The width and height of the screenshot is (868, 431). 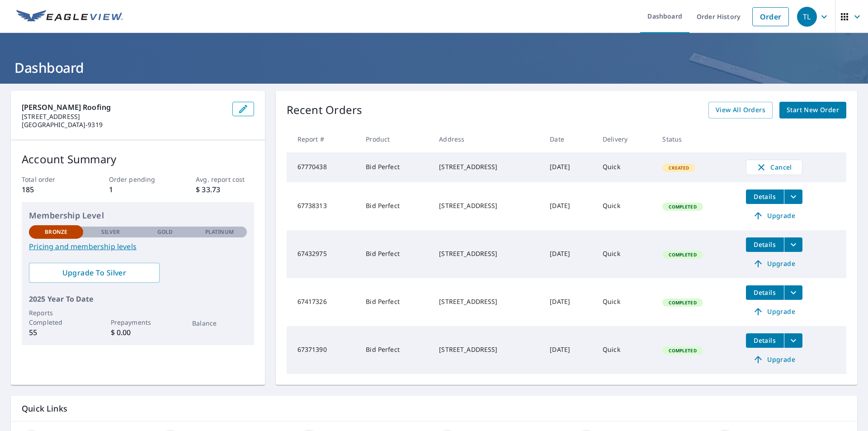 I want to click on span: Cancel, so click(x=774, y=167).